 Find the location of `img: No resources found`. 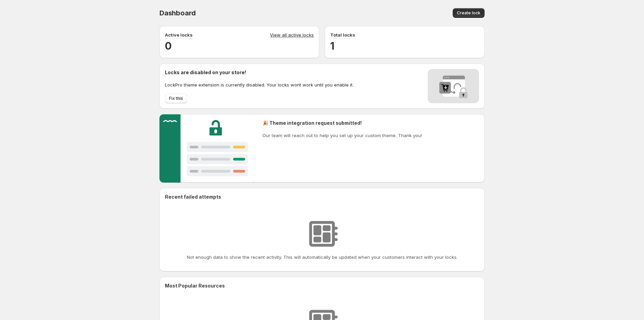

img: No resources found is located at coordinates (322, 234).